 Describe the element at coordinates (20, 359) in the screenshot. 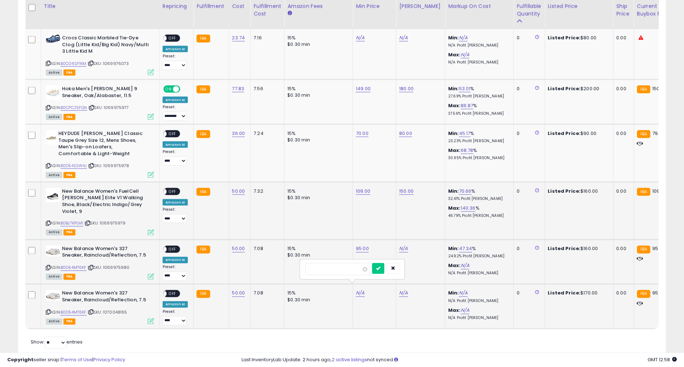

I see `strong: Copyright` at that location.